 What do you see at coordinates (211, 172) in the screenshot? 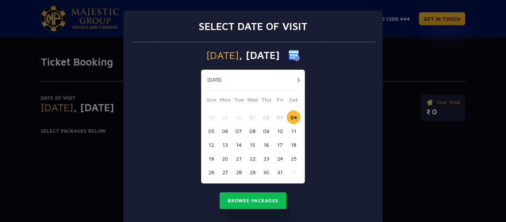
I see `button: 26` at bounding box center [211, 172].